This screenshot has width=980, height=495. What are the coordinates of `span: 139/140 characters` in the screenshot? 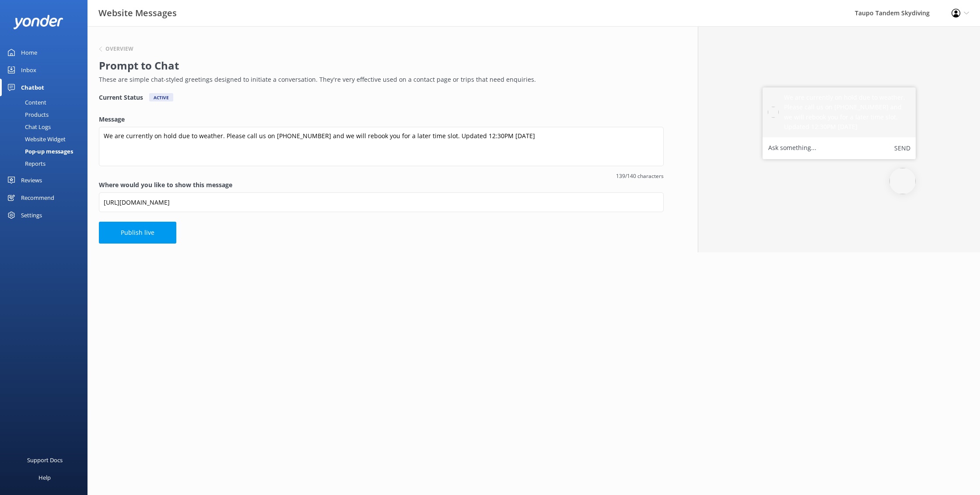 It's located at (381, 176).